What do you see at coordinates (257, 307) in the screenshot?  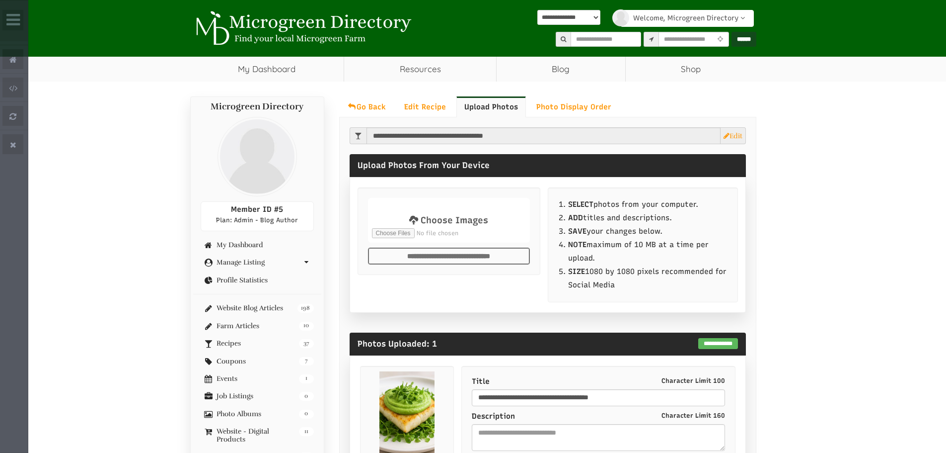 I see `a: 198 Website Blog Articles` at bounding box center [257, 307].